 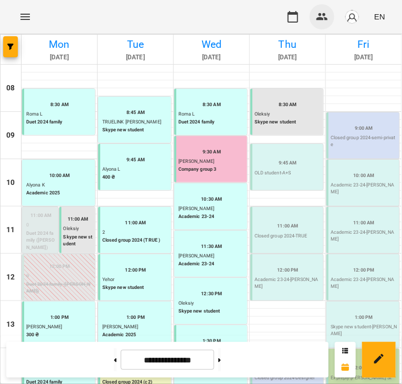 I want to click on label: 10:30 AM, so click(x=212, y=199).